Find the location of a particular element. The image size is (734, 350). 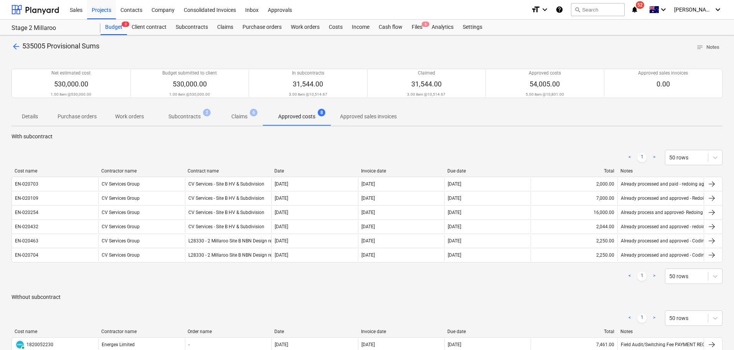

span: 52 is located at coordinates (640, 5).